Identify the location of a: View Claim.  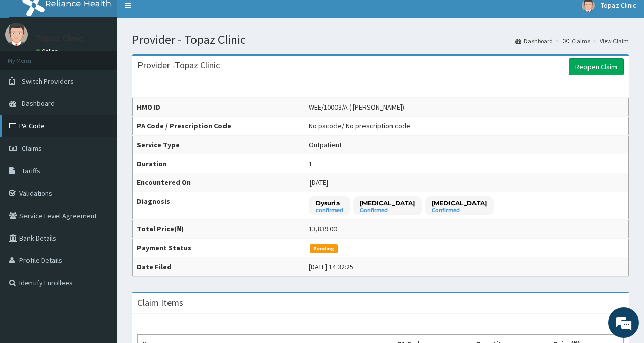
(614, 41).